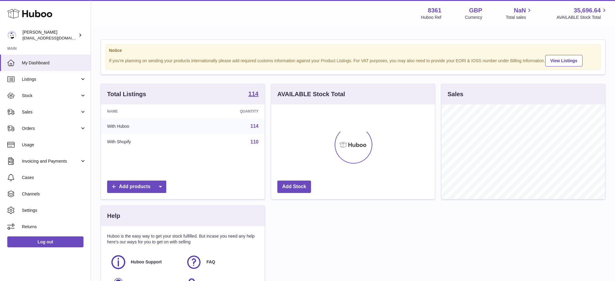  Describe the element at coordinates (136, 186) in the screenshot. I see `a: Add products` at that location.